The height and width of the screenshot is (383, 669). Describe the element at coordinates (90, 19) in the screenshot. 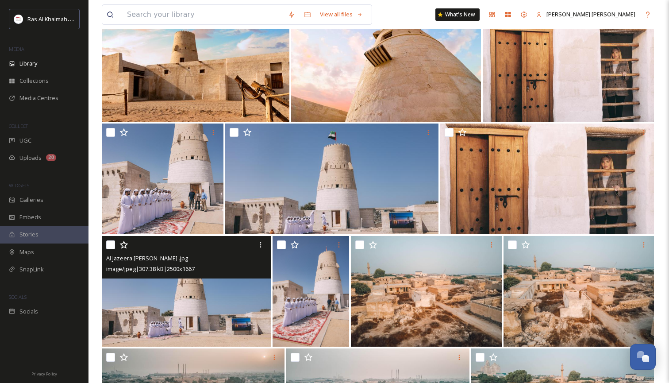

I see `span: Ras Al Khaimah Tourism Development Authority` at that location.